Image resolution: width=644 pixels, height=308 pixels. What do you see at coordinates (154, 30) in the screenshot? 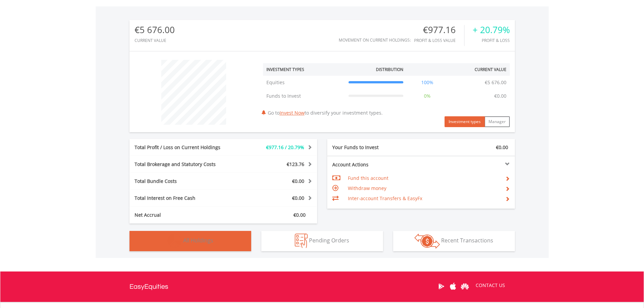
I see `div: €5 676.00` at bounding box center [154, 30].